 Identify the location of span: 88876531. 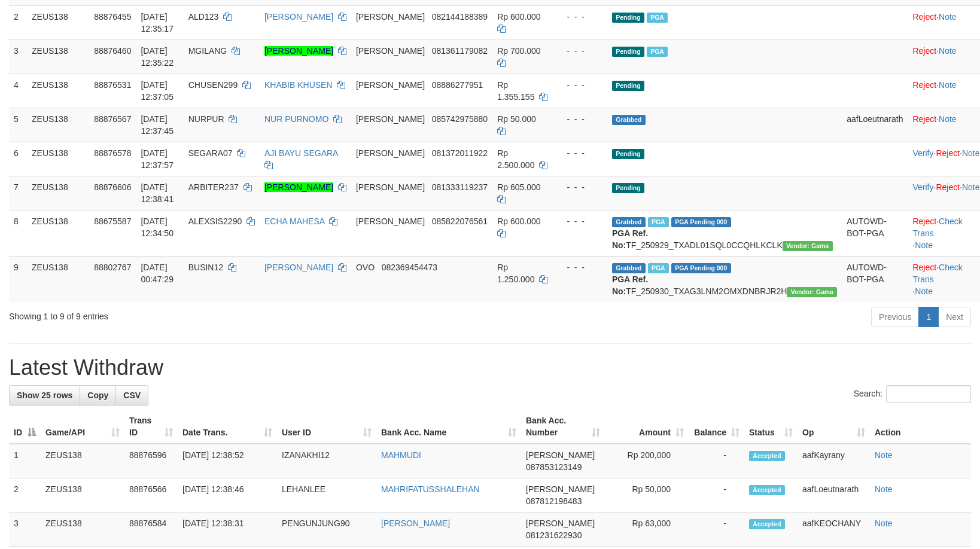
(113, 85).